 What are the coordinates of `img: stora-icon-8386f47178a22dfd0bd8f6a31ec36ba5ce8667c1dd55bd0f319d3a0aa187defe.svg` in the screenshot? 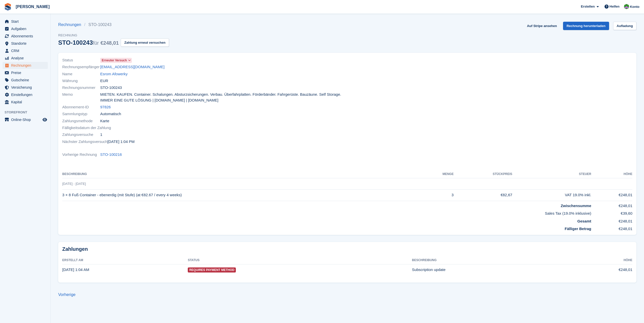 It's located at (8, 7).